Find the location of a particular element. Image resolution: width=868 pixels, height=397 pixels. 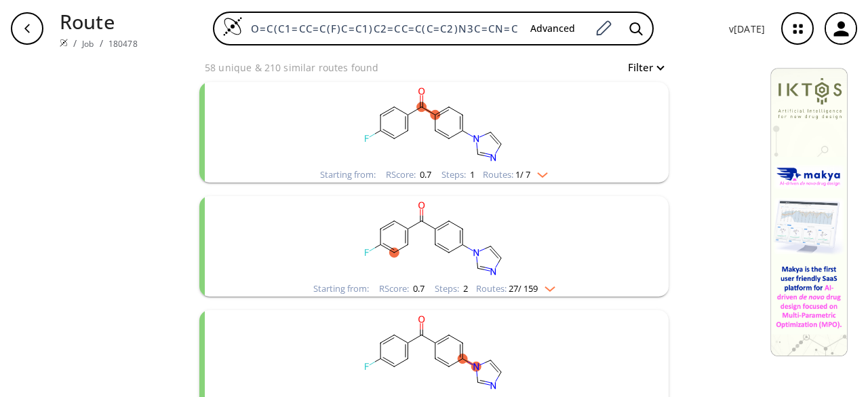

p: 58 unique & 210 similar routes found is located at coordinates (292, 67).